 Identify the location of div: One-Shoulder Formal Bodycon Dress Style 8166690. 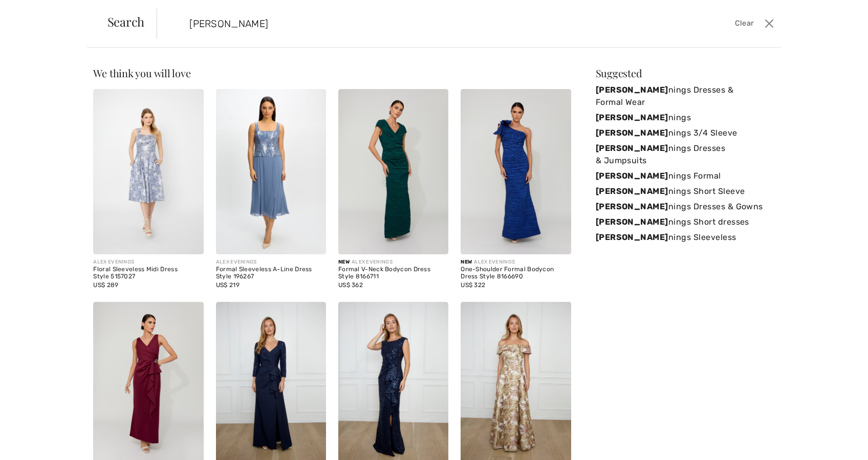
(516, 273).